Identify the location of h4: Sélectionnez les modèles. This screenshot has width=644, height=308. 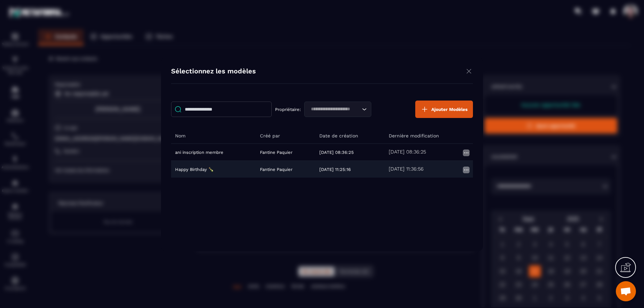
(213, 72).